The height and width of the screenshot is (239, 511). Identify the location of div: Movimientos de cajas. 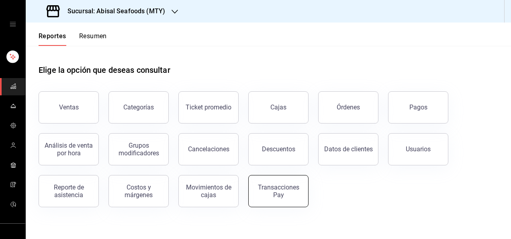
(208, 191).